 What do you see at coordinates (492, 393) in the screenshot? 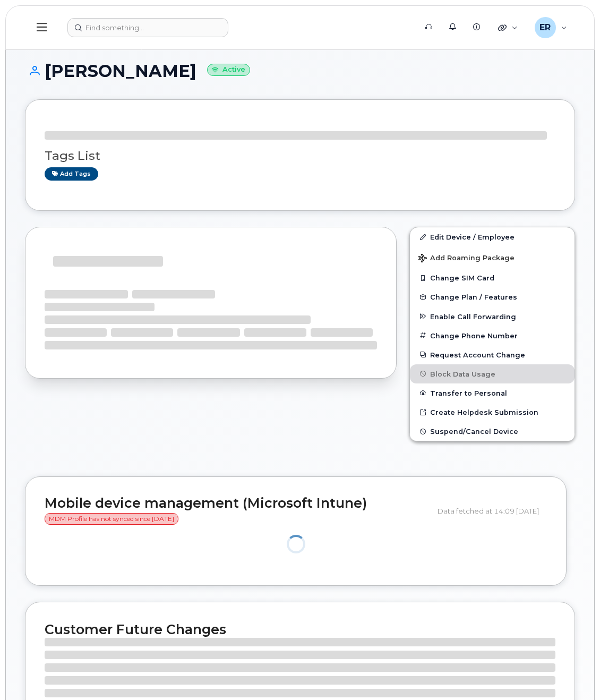
I see `button: Transfer to Personal` at bounding box center [492, 393].